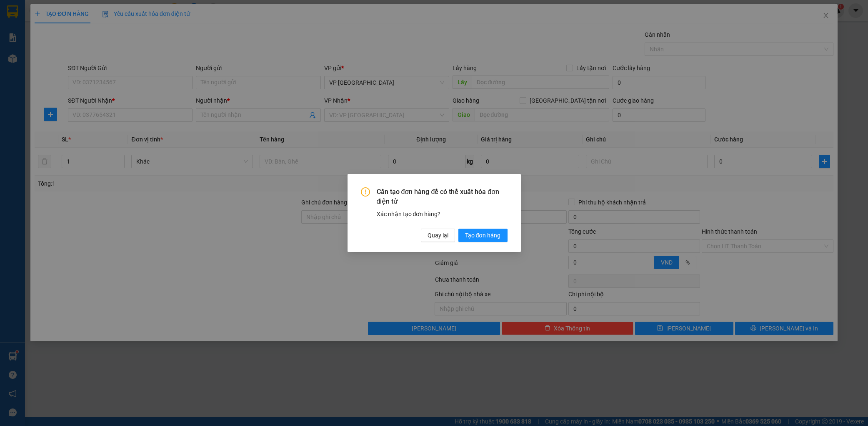 Image resolution: width=868 pixels, height=426 pixels. Describe the element at coordinates (438, 235) in the screenshot. I see `span: Quay lại` at that location.